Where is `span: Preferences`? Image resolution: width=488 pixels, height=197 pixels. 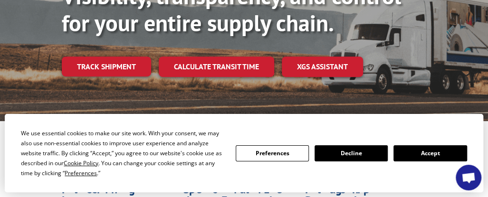 span: Preferences is located at coordinates (81, 173).